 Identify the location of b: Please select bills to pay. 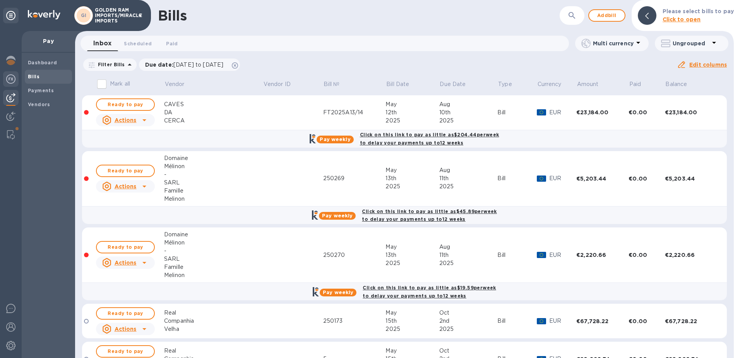
(698, 11).